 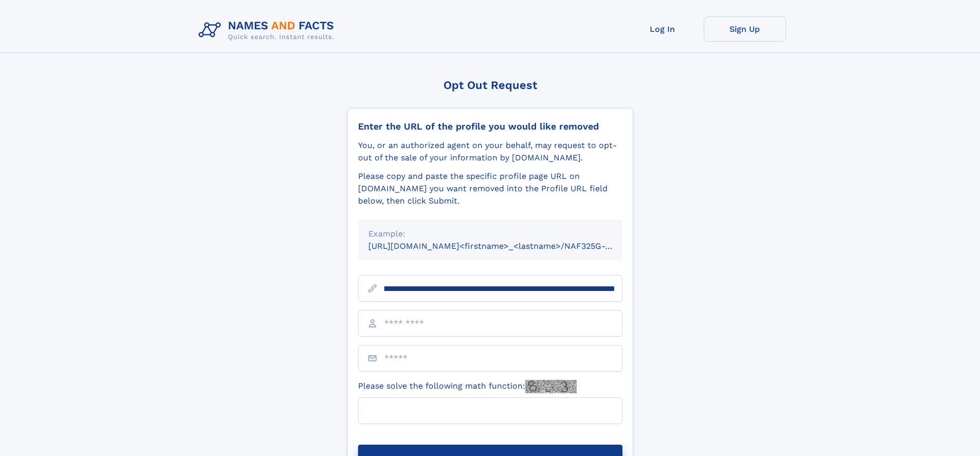 I want to click on img: Logo Names and Facts, so click(x=268, y=30).